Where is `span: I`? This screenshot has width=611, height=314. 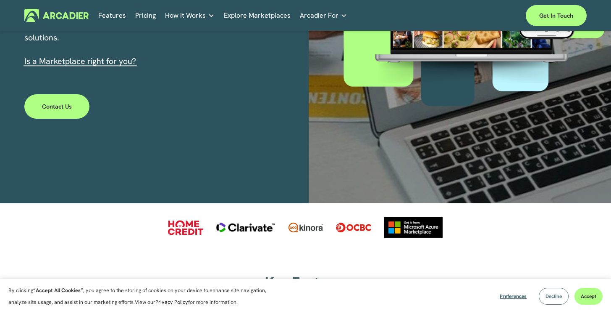 span: I is located at coordinates (80, 61).